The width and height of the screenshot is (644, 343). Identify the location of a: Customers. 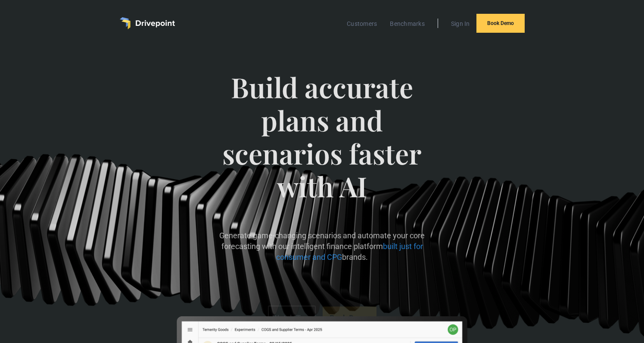
(362, 24).